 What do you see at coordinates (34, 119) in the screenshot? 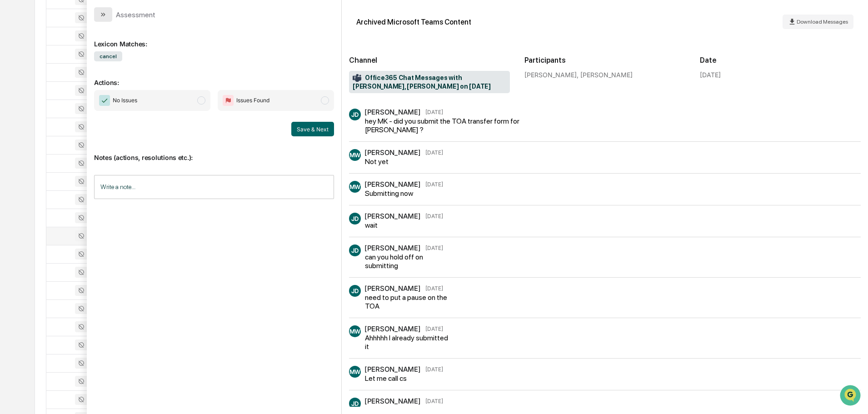
I see `a: 🖐️Preclearance` at bounding box center [34, 119].